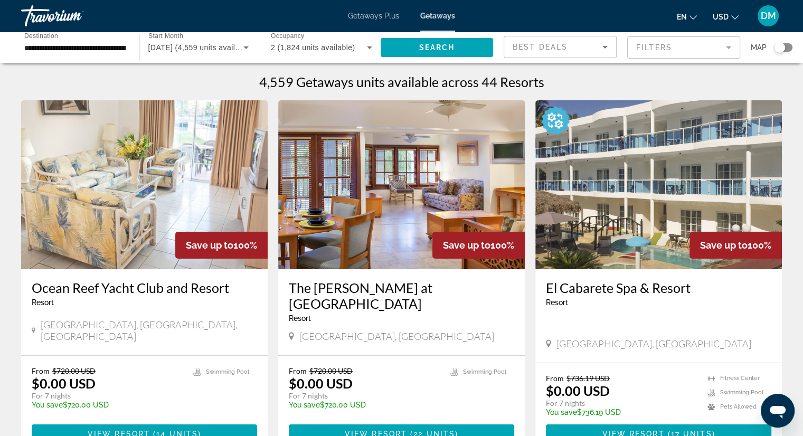 The height and width of the screenshot is (436, 803). Describe the element at coordinates (313, 48) in the screenshot. I see `span: 2 (1,824 units available)` at that location.